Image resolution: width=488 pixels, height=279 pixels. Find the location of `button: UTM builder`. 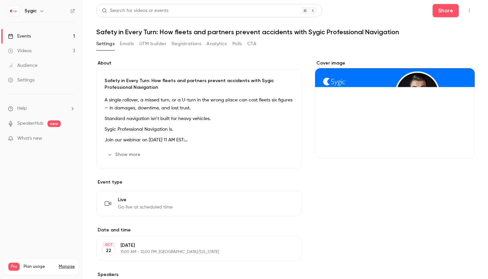

button: UTM builder is located at coordinates (153, 44).